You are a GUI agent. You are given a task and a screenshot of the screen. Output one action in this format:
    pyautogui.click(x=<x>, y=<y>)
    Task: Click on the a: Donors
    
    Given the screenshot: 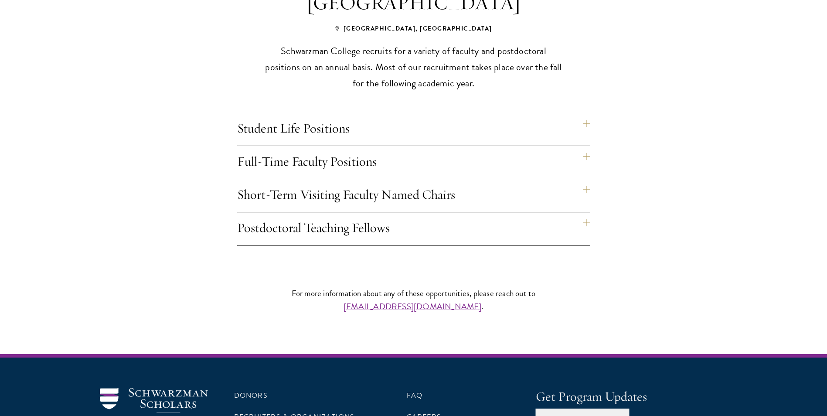 What is the action you would take?
    pyautogui.click(x=251, y=395)
    